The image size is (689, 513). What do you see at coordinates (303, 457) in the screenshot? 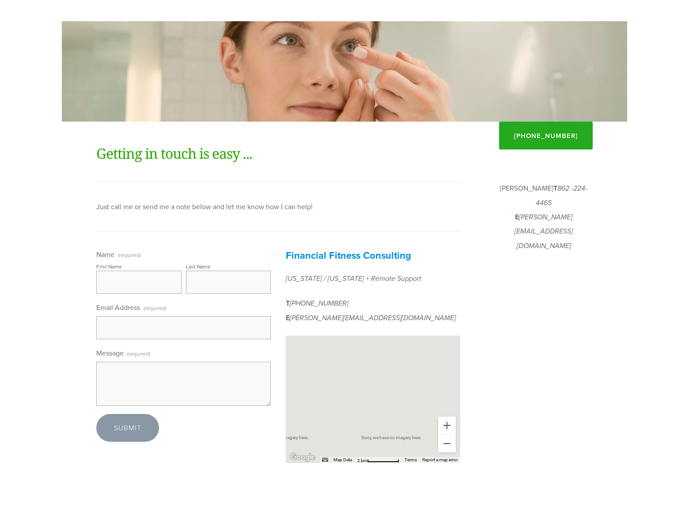
I see `a: Open this area in Google Maps (opens a new window)` at bounding box center [303, 457].